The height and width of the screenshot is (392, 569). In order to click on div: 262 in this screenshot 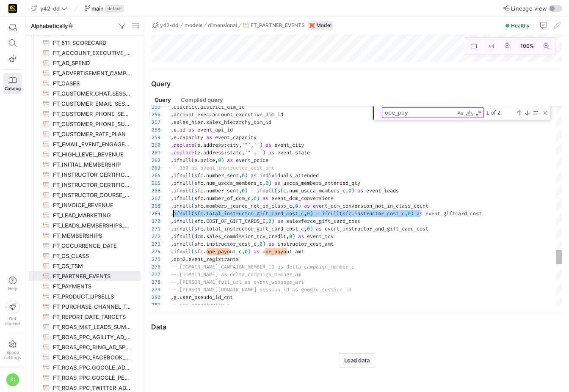, I will do `click(156, 161)`.